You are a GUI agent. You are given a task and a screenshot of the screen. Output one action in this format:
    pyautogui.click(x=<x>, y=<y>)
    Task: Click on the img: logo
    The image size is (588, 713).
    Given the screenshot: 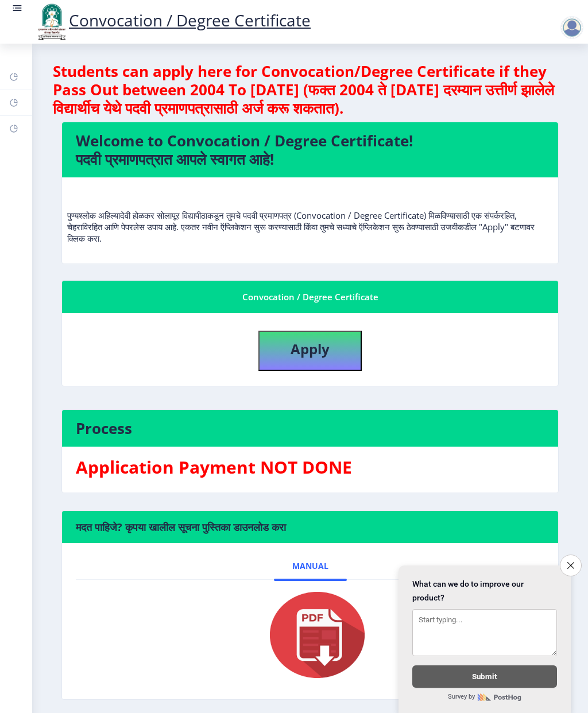 What is the action you would take?
    pyautogui.click(x=52, y=22)
    